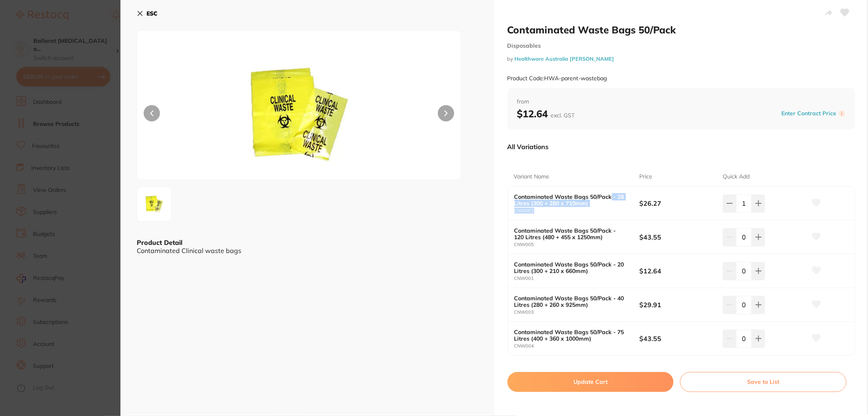 This screenshot has width=868, height=416. What do you see at coordinates (763, 381) in the screenshot?
I see `button: Save to List` at bounding box center [763, 381].